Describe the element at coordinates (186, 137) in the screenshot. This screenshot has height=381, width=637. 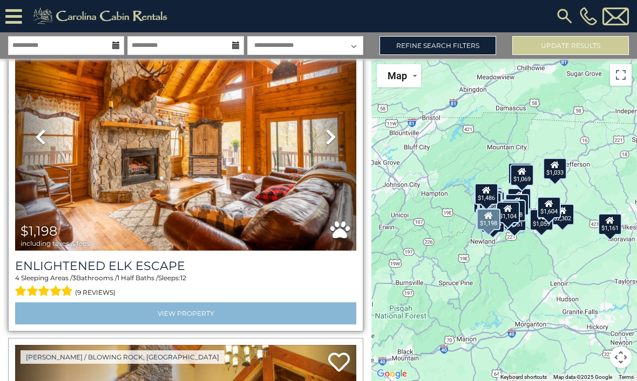
I see `img: thumbnail_164433091.jpeg` at that location.